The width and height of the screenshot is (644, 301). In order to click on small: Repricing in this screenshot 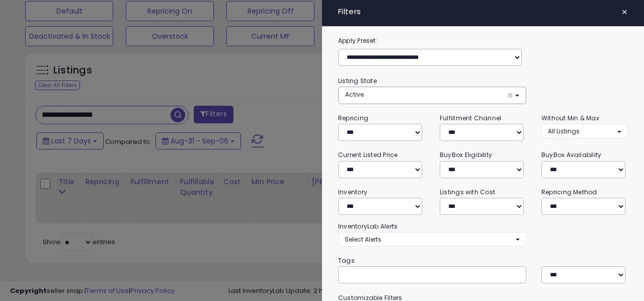, I will do `click(353, 118)`.